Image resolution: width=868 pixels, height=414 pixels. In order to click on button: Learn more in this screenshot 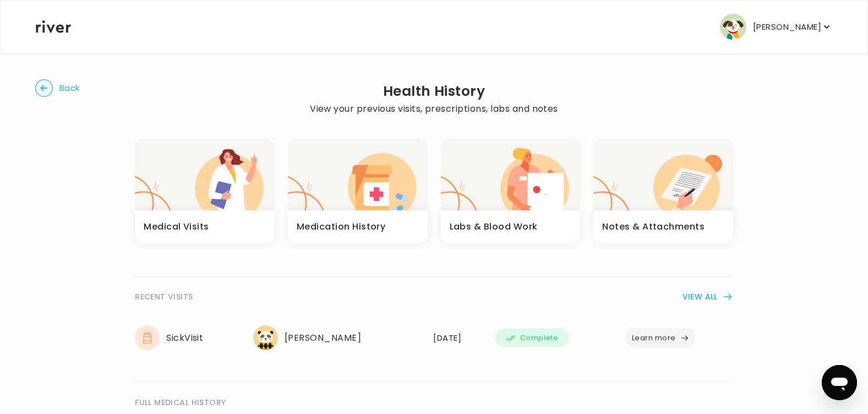, I will do `click(661, 337)`.